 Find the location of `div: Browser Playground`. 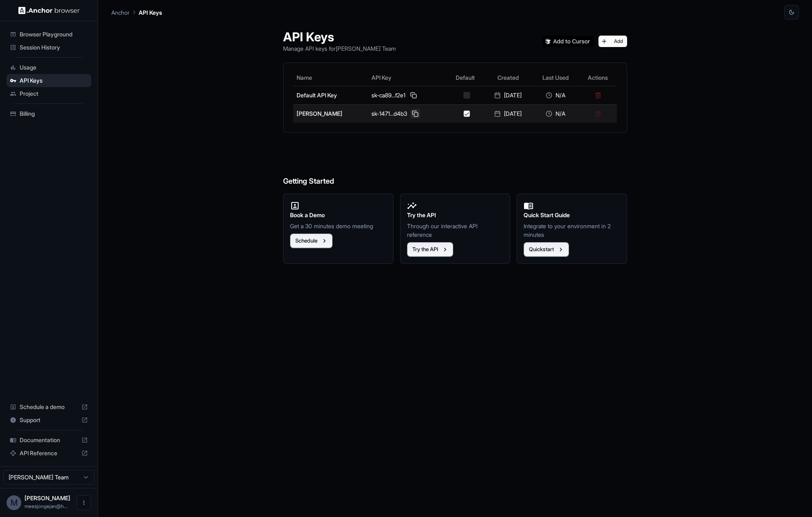

div: Browser Playground is located at coordinates (48, 35).